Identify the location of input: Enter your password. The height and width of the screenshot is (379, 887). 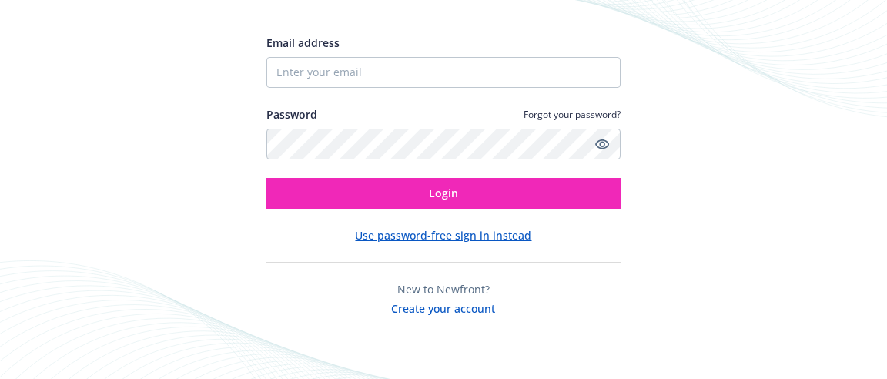
(443, 144).